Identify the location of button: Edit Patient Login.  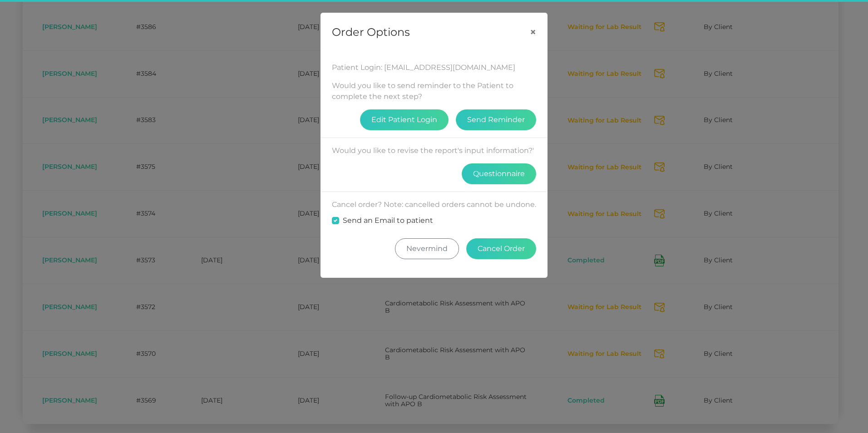
(404, 120).